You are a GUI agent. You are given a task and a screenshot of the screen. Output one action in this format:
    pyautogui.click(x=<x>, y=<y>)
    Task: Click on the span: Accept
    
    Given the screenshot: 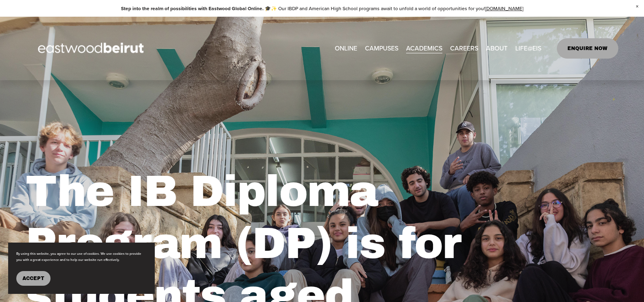 What is the action you would take?
    pyautogui.click(x=33, y=279)
    